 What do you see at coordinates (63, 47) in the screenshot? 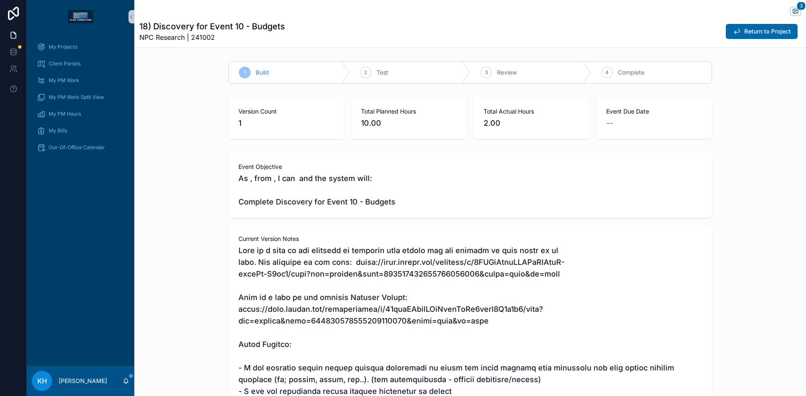
I see `span: My Projects` at bounding box center [63, 47].